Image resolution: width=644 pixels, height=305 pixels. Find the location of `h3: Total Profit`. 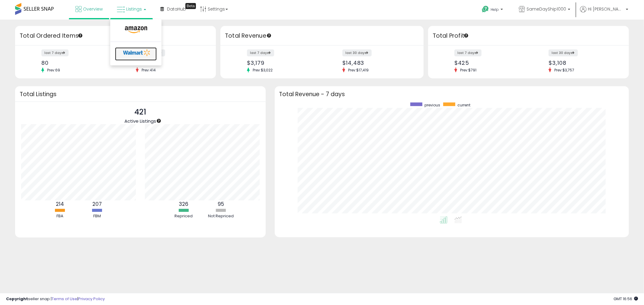

h3: Total Profit is located at coordinates (528, 36).